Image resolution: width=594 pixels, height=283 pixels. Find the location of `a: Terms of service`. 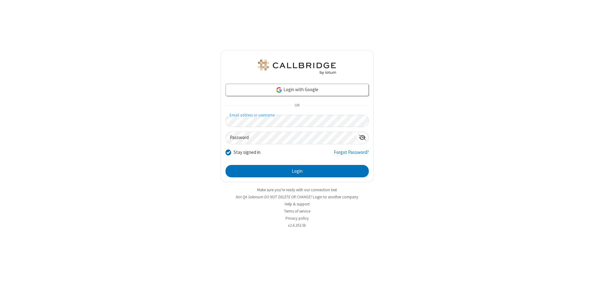

a: Terms of service is located at coordinates (297, 211).